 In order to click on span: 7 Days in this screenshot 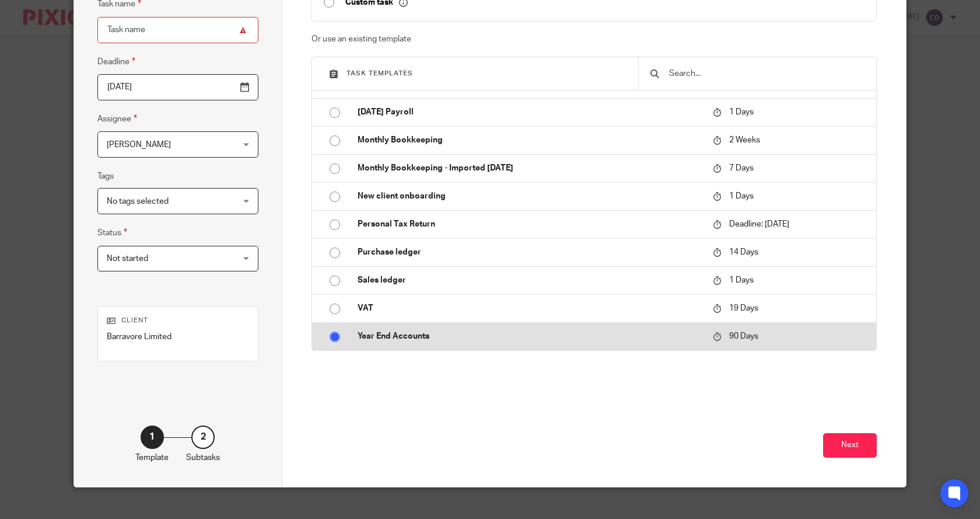, I will do `click(741, 168)`.